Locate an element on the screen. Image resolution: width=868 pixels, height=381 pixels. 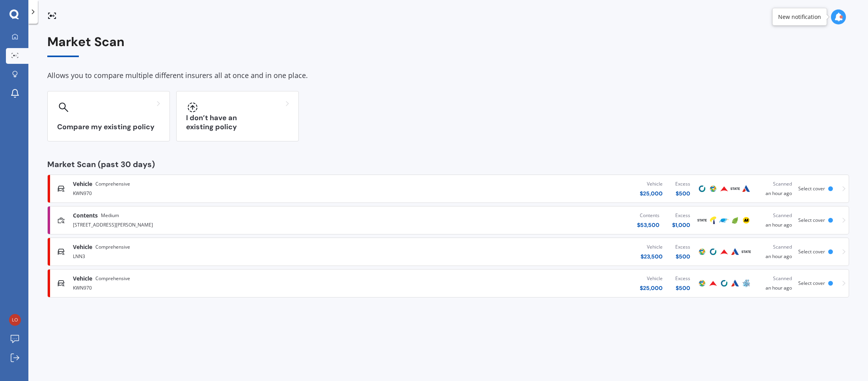
img: Trade Me Insurance is located at coordinates (724, 220).